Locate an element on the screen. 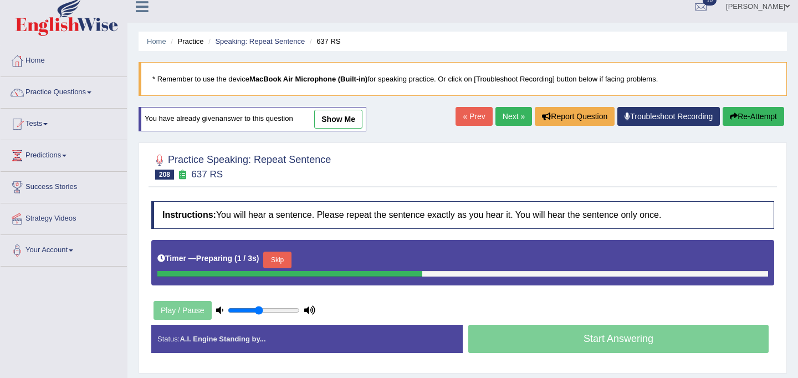 The image size is (798, 378). a: Tests is located at coordinates (64, 122).